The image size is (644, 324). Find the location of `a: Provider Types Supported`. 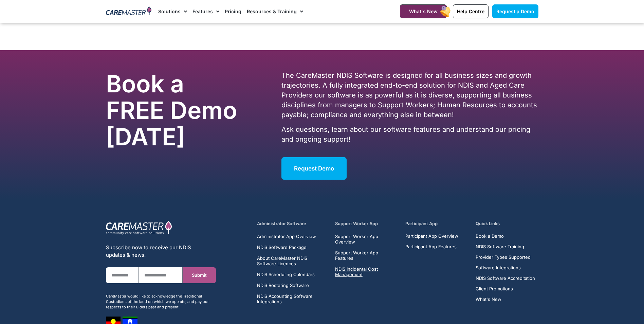

a: Provider Types Supported is located at coordinates (505, 257).